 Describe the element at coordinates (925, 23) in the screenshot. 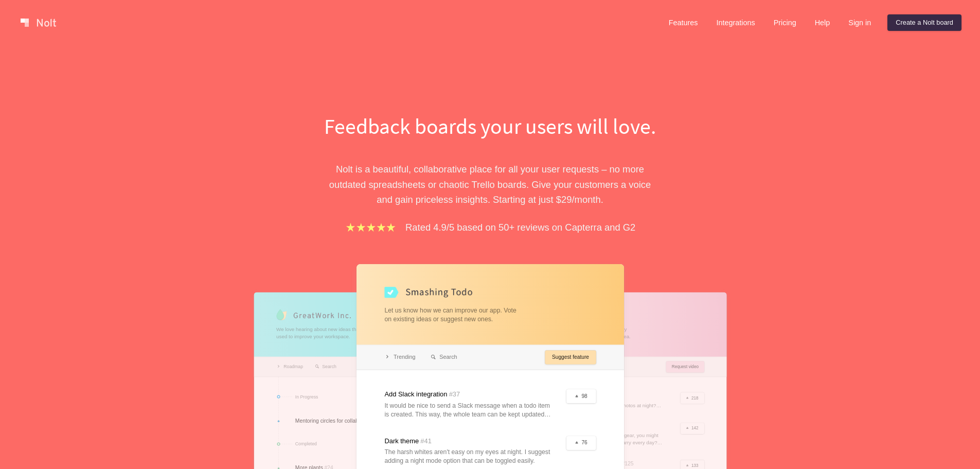

I see `a: Create a Nolt board` at that location.